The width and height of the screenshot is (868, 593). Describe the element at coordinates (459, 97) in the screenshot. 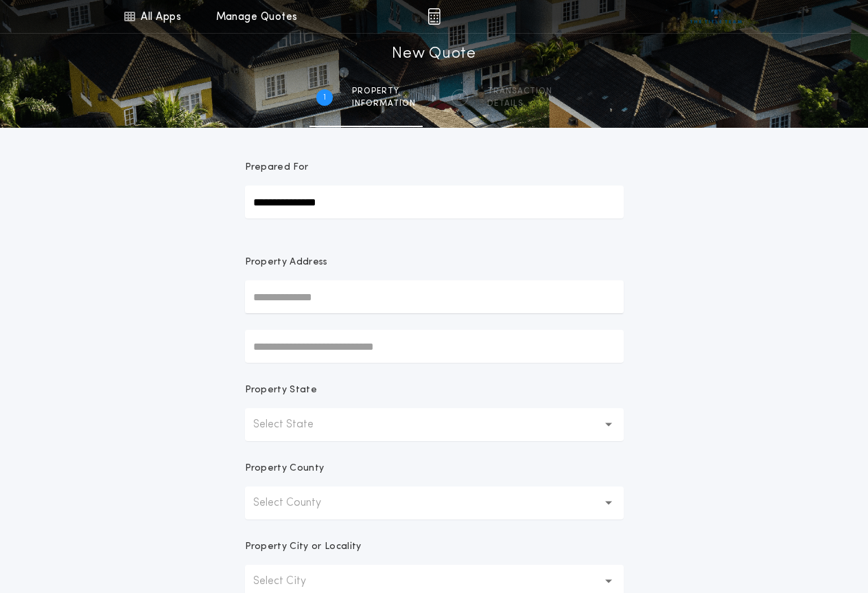

I see `h2: 2` at that location.